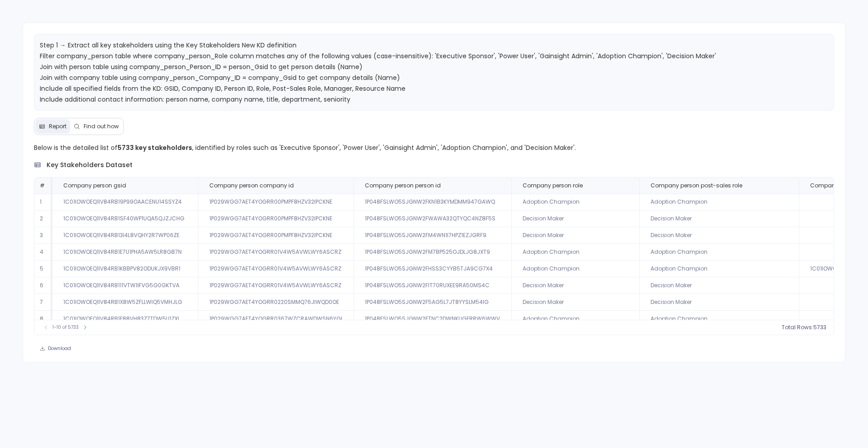 Image resolution: width=868 pixels, height=448 pixels. What do you see at coordinates (65, 328) in the screenshot?
I see `span: 1-10 of 5733` at bounding box center [65, 328].